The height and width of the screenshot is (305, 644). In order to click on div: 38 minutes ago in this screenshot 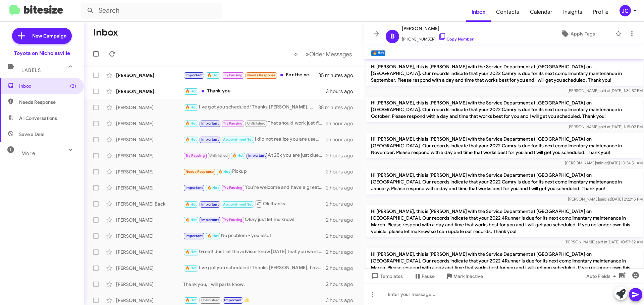, I will do `click(339, 107)`.